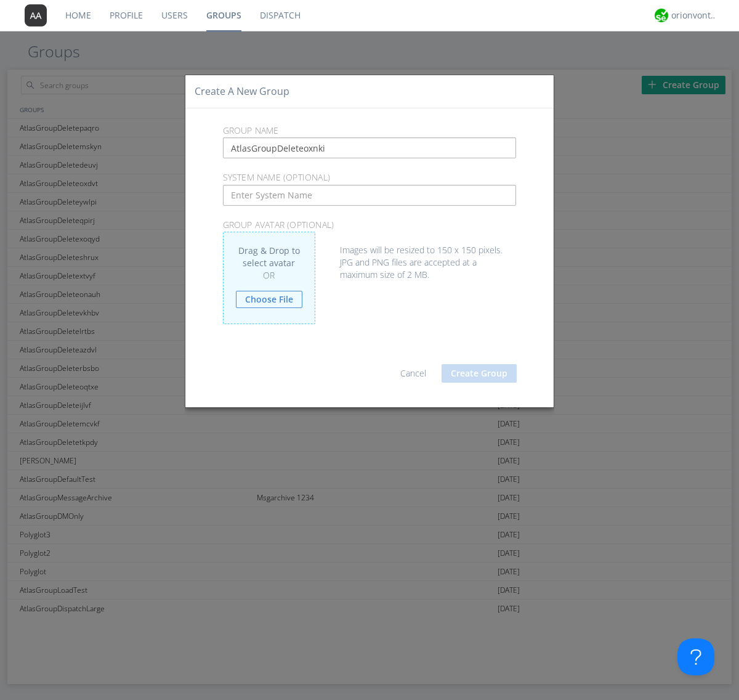 The image size is (739, 700). What do you see at coordinates (269, 275) in the screenshot?
I see `div: OR` at bounding box center [269, 275].